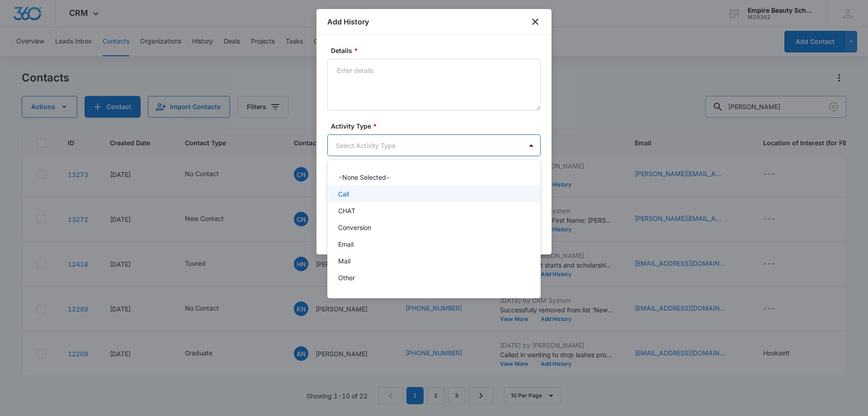 The image size is (868, 416). What do you see at coordinates (343, 194) in the screenshot?
I see `p: Call` at bounding box center [343, 194].